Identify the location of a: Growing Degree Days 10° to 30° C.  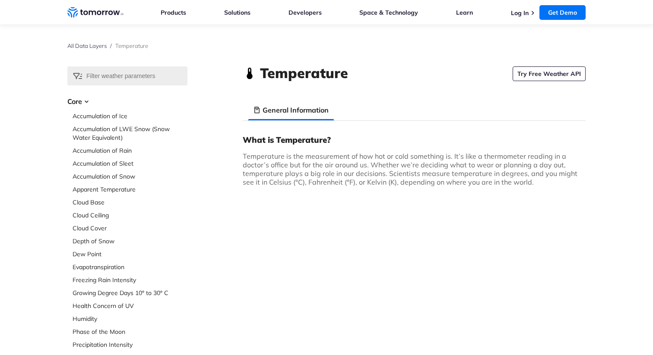
(130, 293).